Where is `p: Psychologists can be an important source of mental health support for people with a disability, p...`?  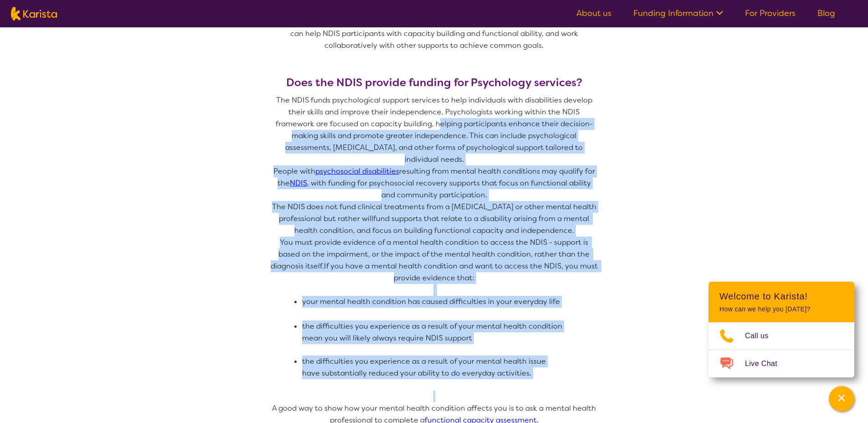
p: Psychologists can be an important source of mental health support for people with a disability, p... is located at coordinates (434, 28).